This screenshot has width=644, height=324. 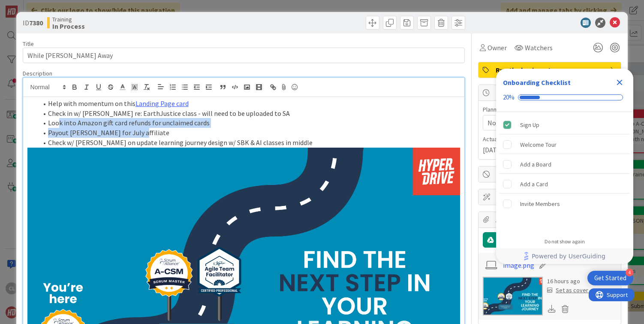 What do you see at coordinates (610, 278) in the screenshot?
I see `div: Open Get Started checklist, remaining modules: 4` at bounding box center [610, 278].